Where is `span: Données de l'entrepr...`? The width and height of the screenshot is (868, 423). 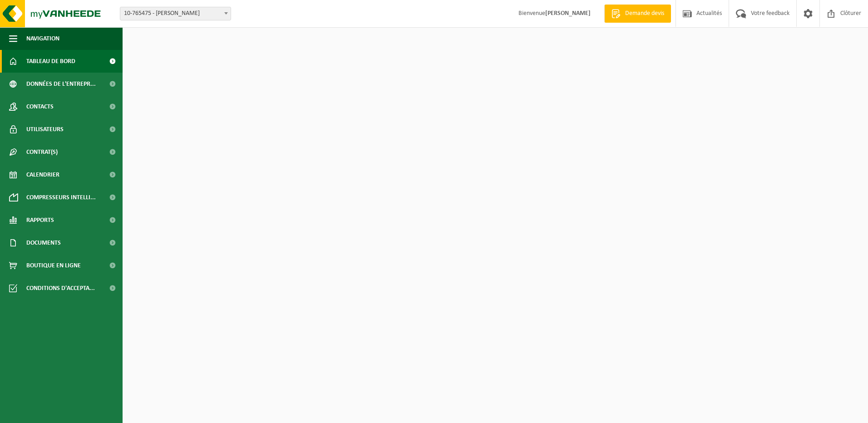 span: Données de l'entrepr... is located at coordinates (61, 84).